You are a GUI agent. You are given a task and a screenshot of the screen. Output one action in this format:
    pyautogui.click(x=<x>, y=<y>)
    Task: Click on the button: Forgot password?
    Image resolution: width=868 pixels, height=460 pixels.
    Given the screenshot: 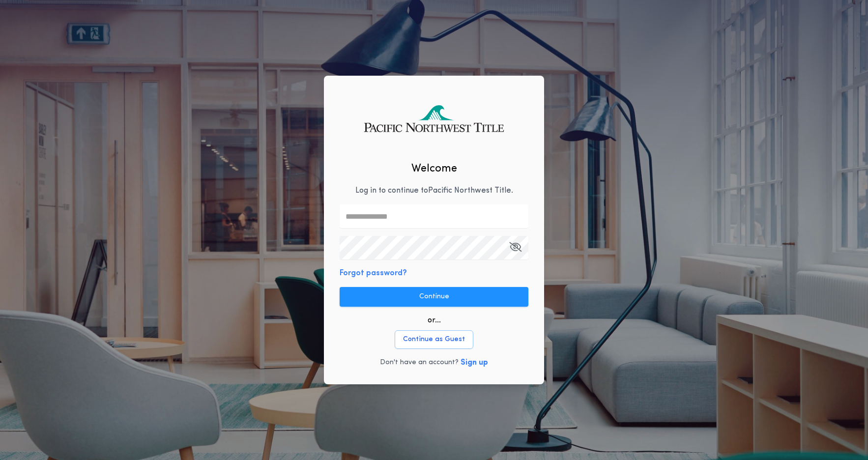 What is the action you would take?
    pyautogui.click(x=373, y=273)
    